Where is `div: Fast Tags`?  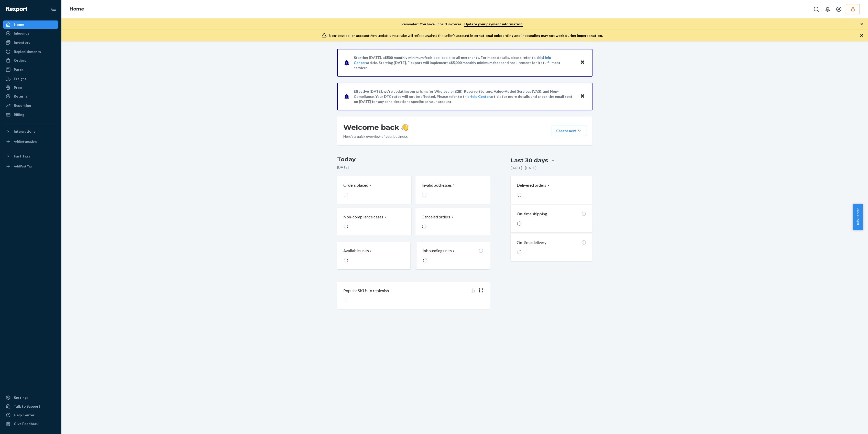 div: Fast Tags is located at coordinates (22, 156).